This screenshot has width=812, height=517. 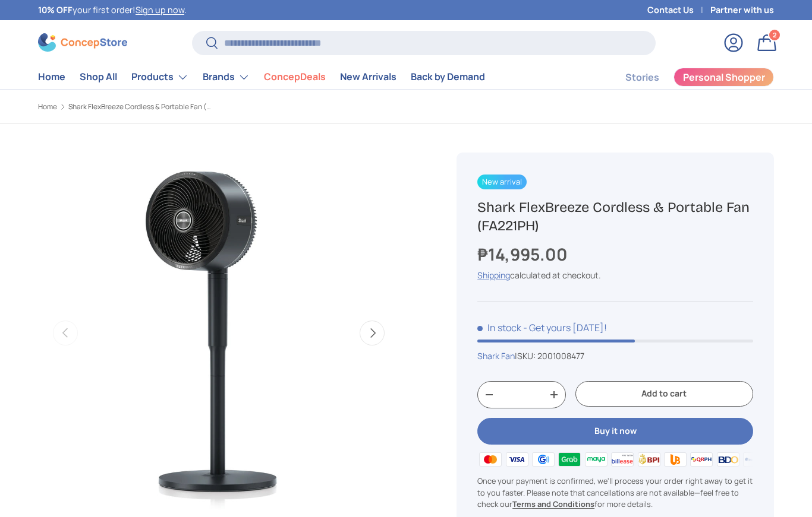 I want to click on a: New Arrivals, so click(x=368, y=77).